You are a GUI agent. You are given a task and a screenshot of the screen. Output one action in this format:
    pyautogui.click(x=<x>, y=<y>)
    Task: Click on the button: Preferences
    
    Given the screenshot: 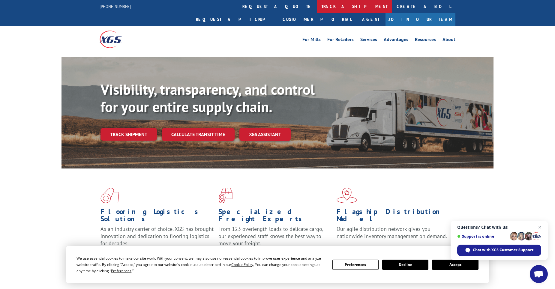 What is the action you would take?
    pyautogui.click(x=356, y=265)
    